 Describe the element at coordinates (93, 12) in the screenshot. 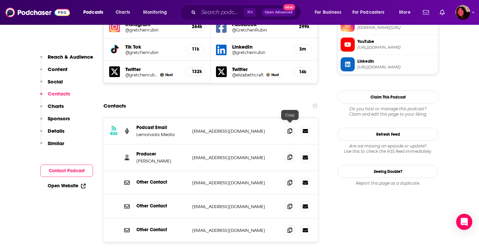

I see `span: Podcasts` at that location.